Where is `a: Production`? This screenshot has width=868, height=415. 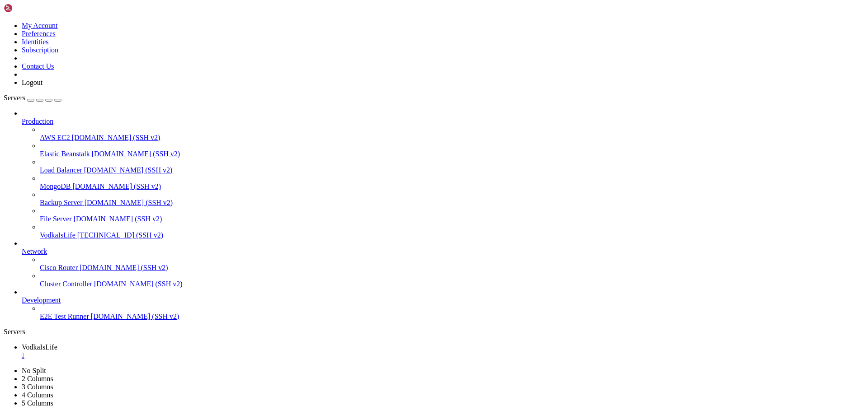
a: Production is located at coordinates (443, 121).